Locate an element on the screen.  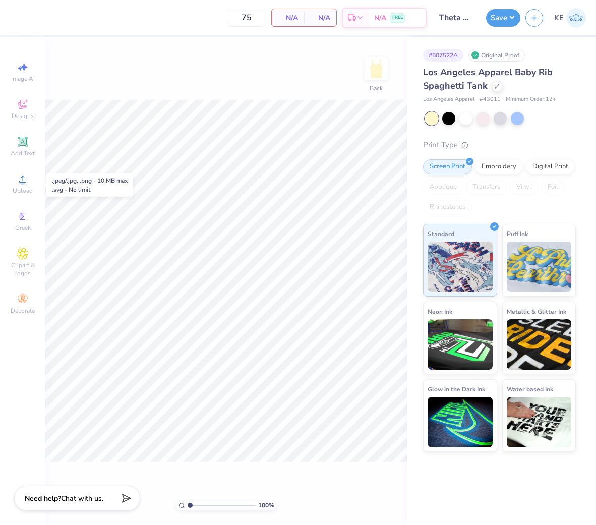
img: Water based Ink is located at coordinates (539, 422).